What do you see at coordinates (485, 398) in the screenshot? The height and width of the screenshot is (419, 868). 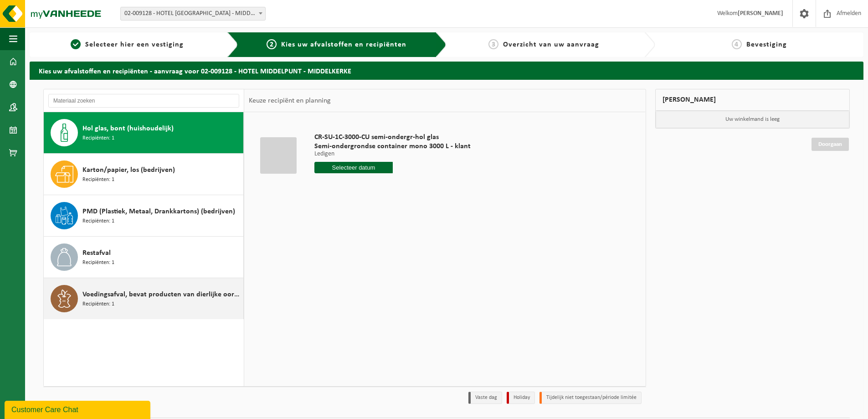 I see `li: Vaste dag` at bounding box center [485, 398].